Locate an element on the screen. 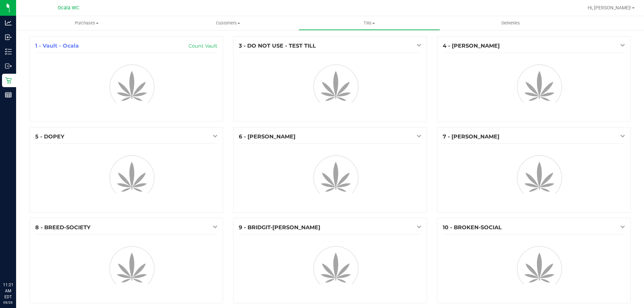 This screenshot has width=644, height=308. inline-svg: Reports is located at coordinates (8, 95).